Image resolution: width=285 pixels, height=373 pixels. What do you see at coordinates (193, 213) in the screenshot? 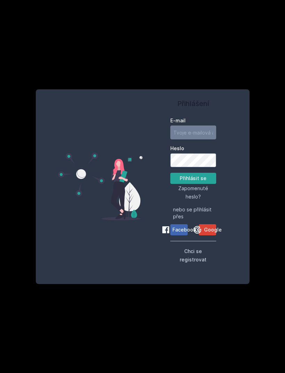
I see `span: nebo se přihlásit přes` at bounding box center [193, 213].